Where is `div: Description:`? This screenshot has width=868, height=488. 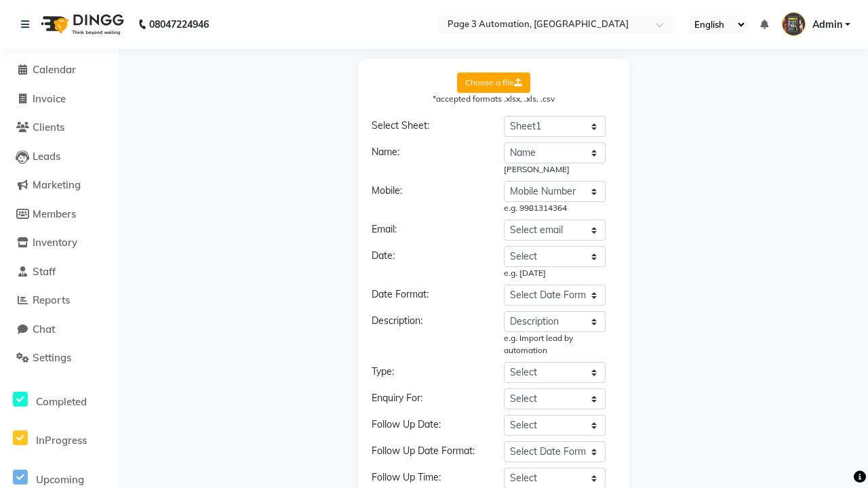 div: Description: is located at coordinates (428, 335).